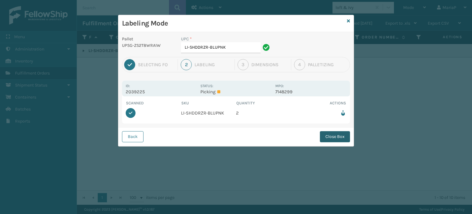 Image resolution: width=472 pixels, height=214 pixels. I want to click on label: Status:, so click(207, 86).